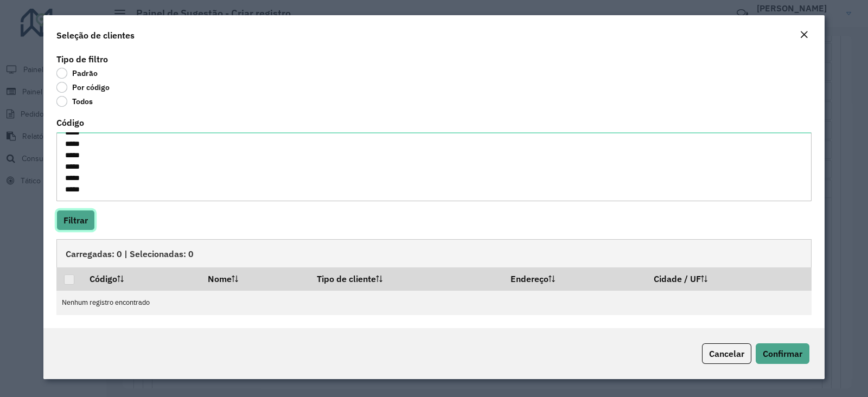 The height and width of the screenshot is (397, 868). What do you see at coordinates (575, 279) in the screenshot?
I see `th: Endereço` at bounding box center [575, 279].